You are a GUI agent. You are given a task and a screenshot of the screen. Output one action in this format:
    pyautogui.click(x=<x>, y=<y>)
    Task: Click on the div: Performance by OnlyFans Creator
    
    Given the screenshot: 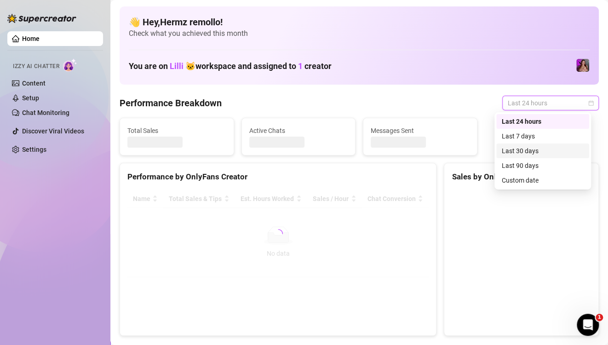 What is the action you would take?
    pyautogui.click(x=278, y=177)
    